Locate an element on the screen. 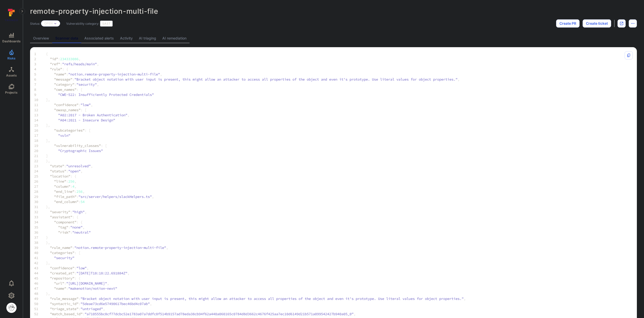  div: Open original issue is located at coordinates (621, 23).